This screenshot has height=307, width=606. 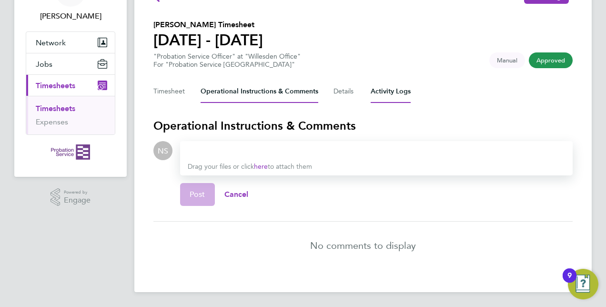 What do you see at coordinates (70, 152) in the screenshot?
I see `img: probationservice-logo-retina.png` at bounding box center [70, 152].